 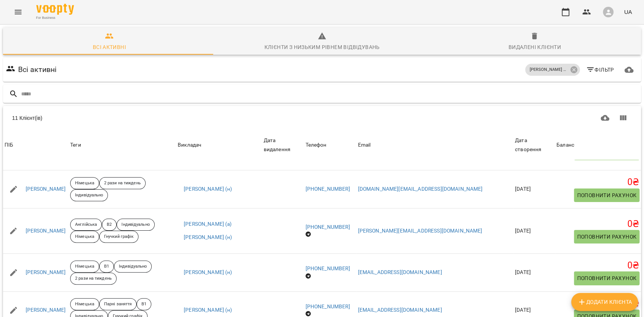 I want to click on span: Дата створення, so click(x=534, y=145).